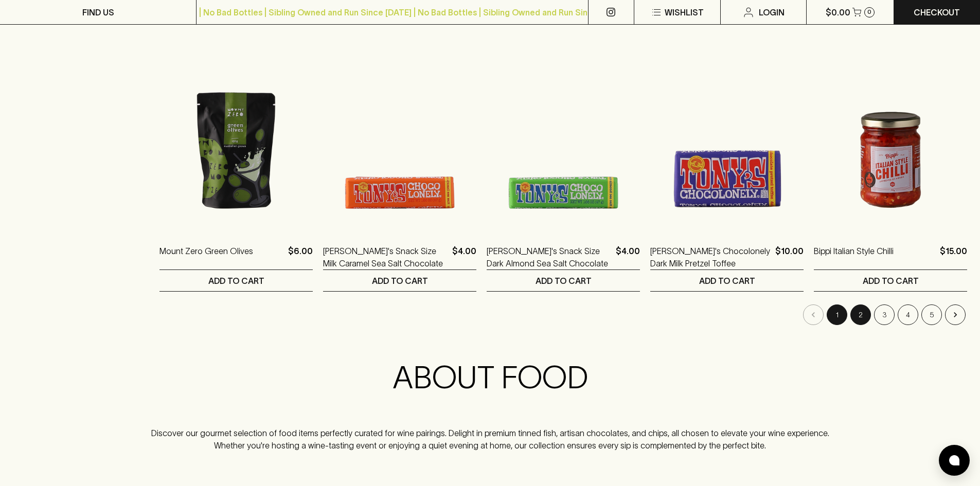 This screenshot has width=980, height=486. Describe the element at coordinates (727, 139) in the screenshot. I see `img: Tony's Chocolonely Dark Milk Pretzel Toffee` at that location.